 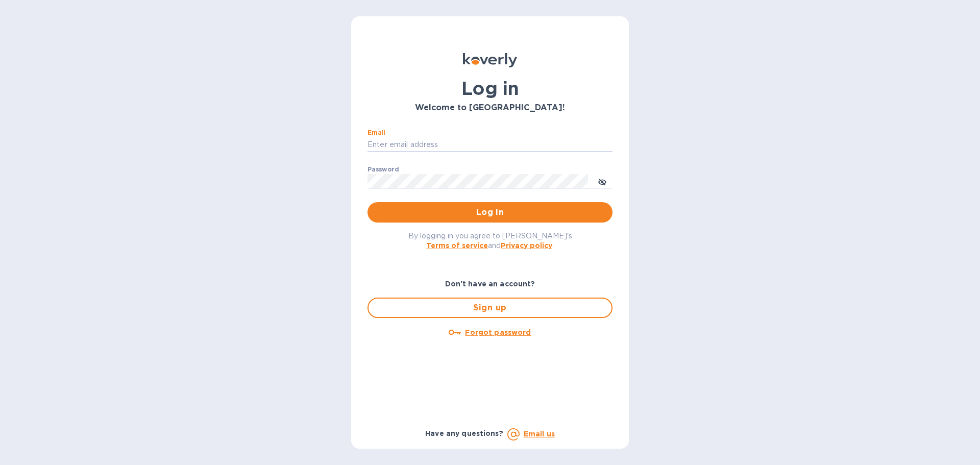 I want to click on b: Don't have an account?, so click(x=490, y=284).